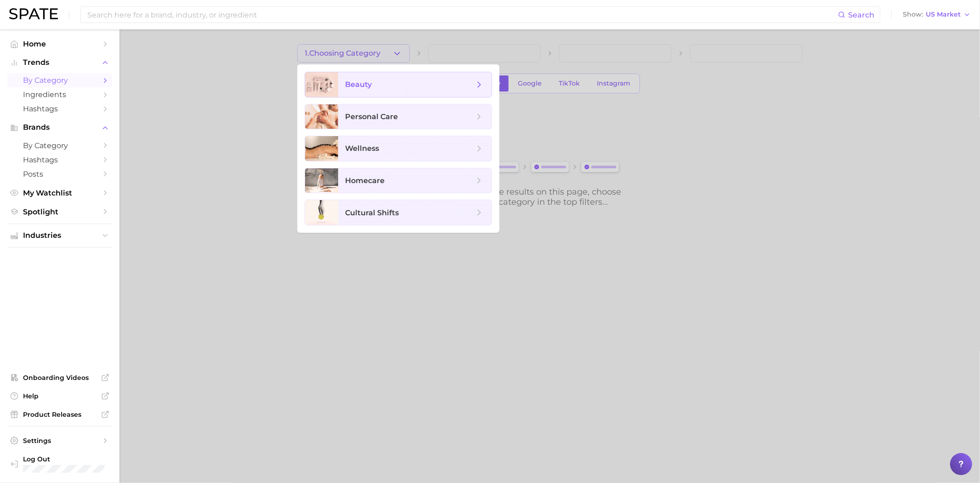 The height and width of the screenshot is (483, 980). Describe the element at coordinates (59, 127) in the screenshot. I see `span: Brands` at that location.